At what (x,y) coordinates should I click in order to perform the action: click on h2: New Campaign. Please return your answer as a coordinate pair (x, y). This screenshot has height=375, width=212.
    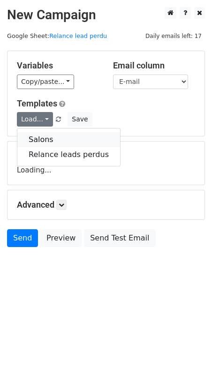
    Looking at the image, I should click on (106, 15).